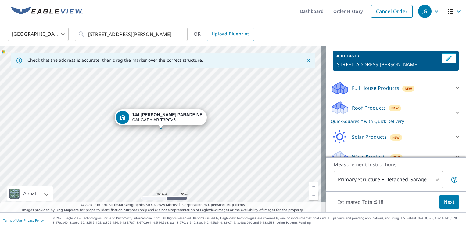  I want to click on p: QuickSquares™ with Quick Delivery, so click(391, 121).